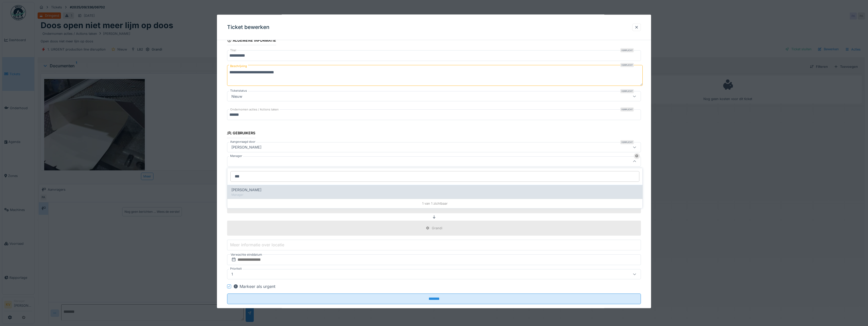 This screenshot has height=326, width=868. I want to click on label: Manager, so click(236, 156).